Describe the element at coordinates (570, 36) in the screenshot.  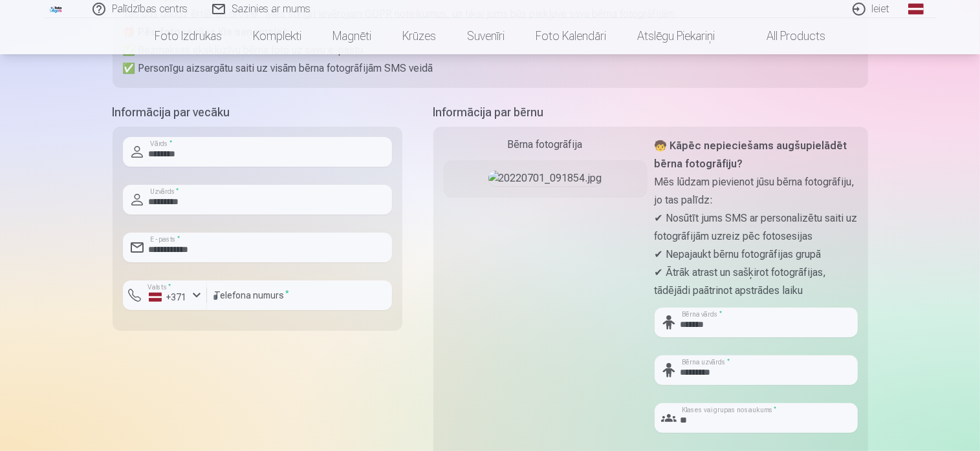
I see `a: Foto kalendāri` at that location.